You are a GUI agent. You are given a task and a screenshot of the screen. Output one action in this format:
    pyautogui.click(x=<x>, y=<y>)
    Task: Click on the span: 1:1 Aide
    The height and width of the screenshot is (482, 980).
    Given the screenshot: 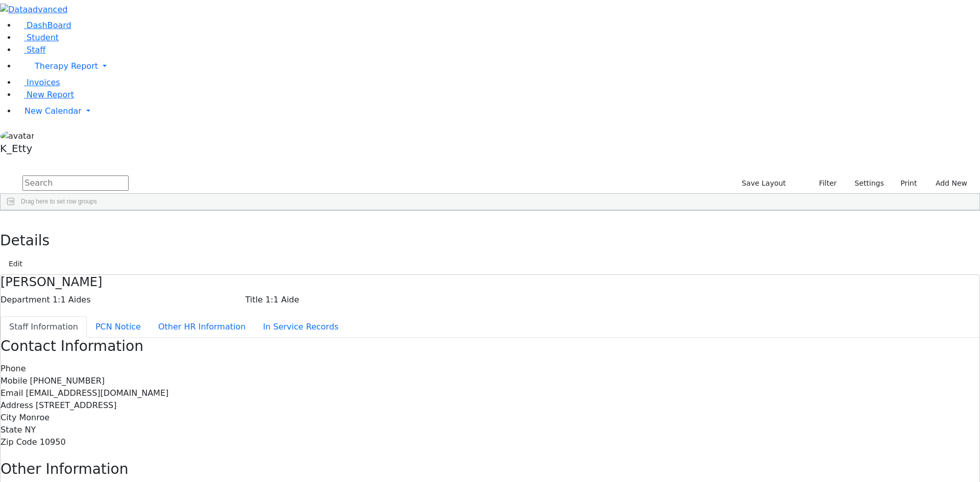 What is the action you would take?
    pyautogui.click(x=282, y=300)
    